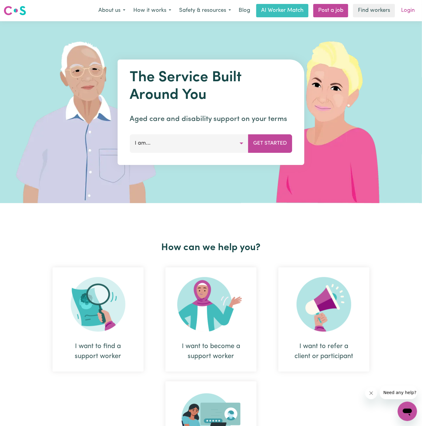 The image size is (422, 426). What do you see at coordinates (330, 11) in the screenshot?
I see `a: Post a job` at bounding box center [330, 11].